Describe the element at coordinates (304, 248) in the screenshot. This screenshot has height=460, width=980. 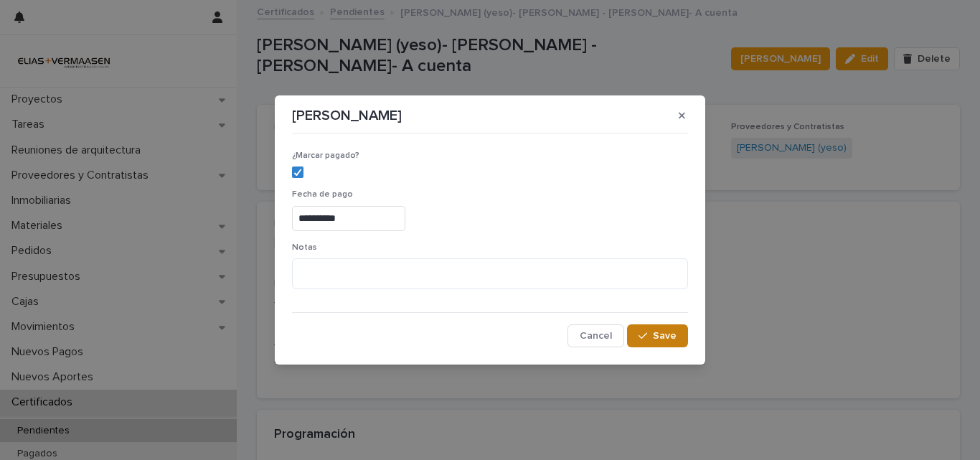
I see `span: Notas` at that location.